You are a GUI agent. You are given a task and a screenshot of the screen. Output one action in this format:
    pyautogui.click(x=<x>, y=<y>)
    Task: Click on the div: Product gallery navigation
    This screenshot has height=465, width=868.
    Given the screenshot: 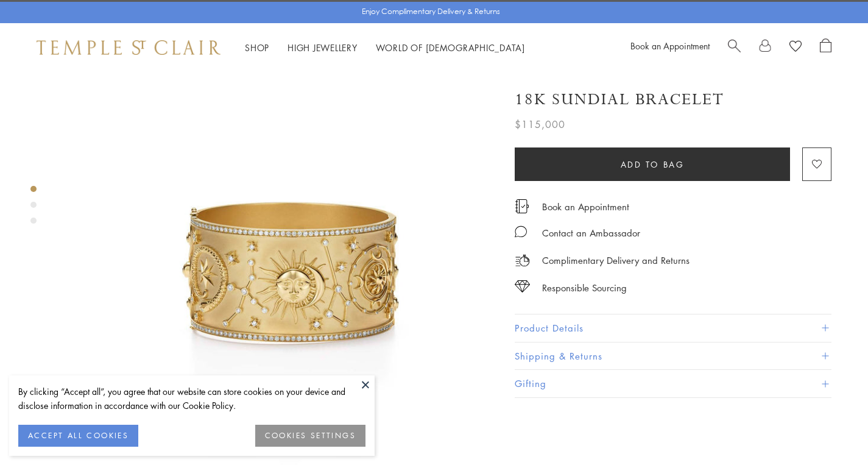 What is the action you would take?
    pyautogui.click(x=34, y=208)
    